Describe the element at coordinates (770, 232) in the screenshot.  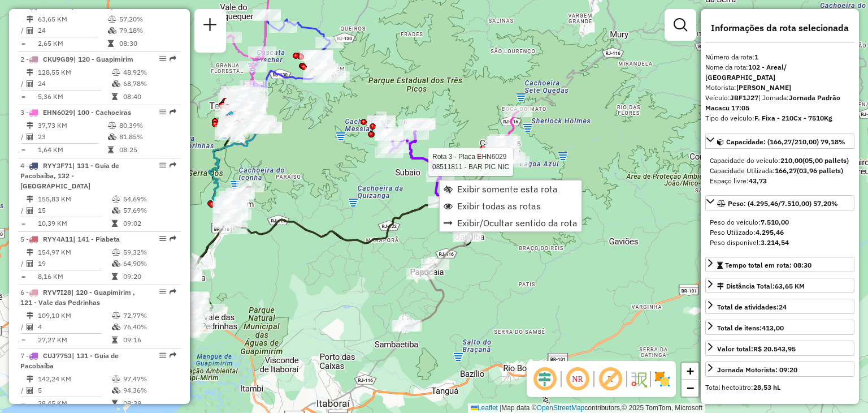
I see `strong: 4.295,46` at that location.